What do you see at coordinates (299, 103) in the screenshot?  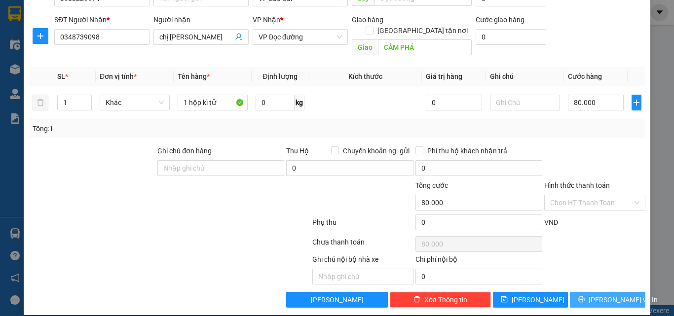 I see `span: kg` at bounding box center [299, 103].